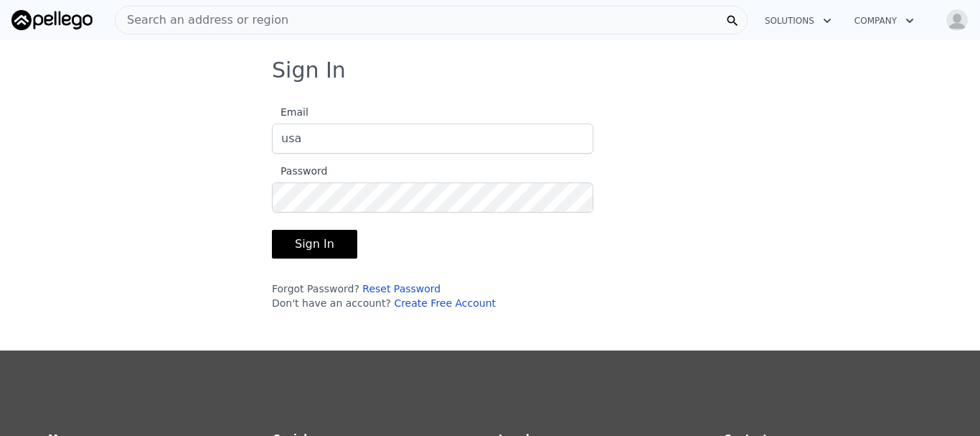 Image resolution: width=980 pixels, height=436 pixels. I want to click on h3: Sign In, so click(490, 70).